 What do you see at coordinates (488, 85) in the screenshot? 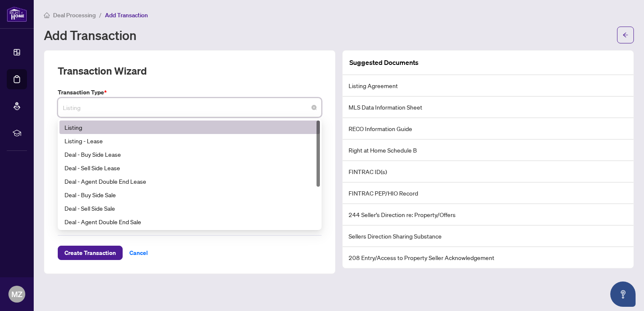
I see `li: Listing Agreement` at bounding box center [488, 85].